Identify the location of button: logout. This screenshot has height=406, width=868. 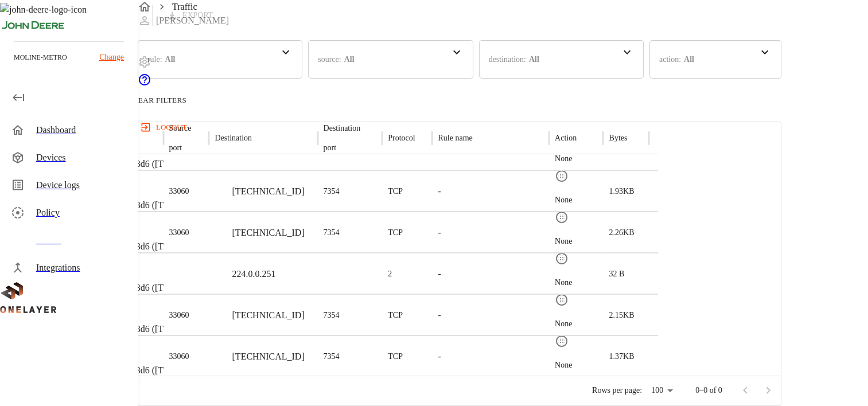
(164, 127).